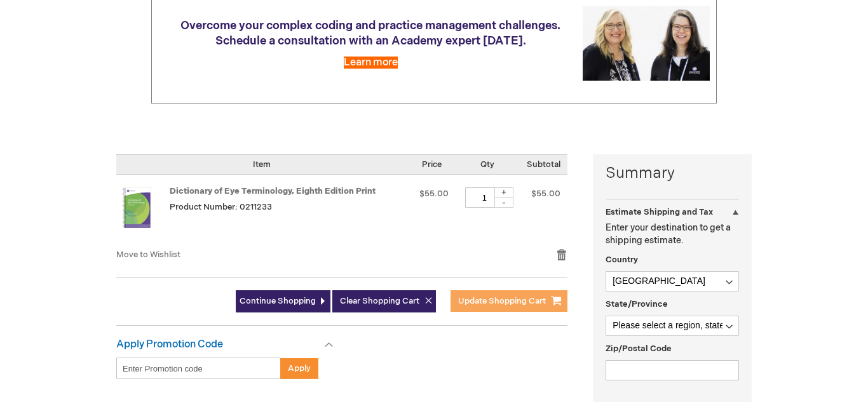  Describe the element at coordinates (148, 255) in the screenshot. I see `a: Move to Wishlist` at that location.